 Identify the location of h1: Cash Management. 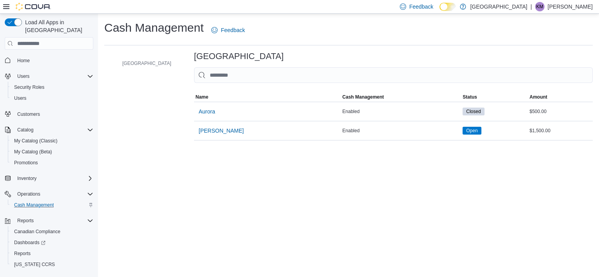
(154, 28).